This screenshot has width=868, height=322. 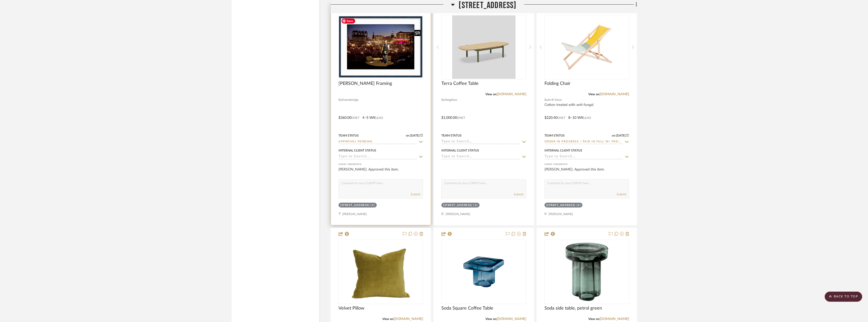 I want to click on span: Folding Chair, so click(x=557, y=83).